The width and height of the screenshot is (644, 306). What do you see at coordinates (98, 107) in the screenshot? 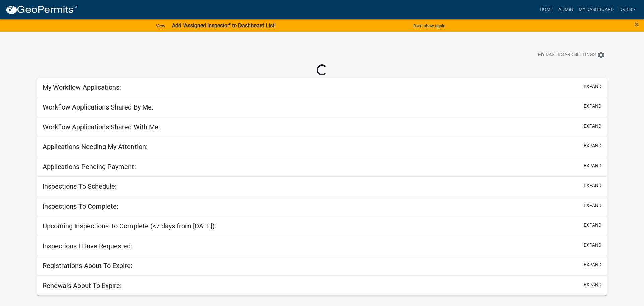
I see `h5: Workflow Applications Shared By Me:` at bounding box center [98, 107].